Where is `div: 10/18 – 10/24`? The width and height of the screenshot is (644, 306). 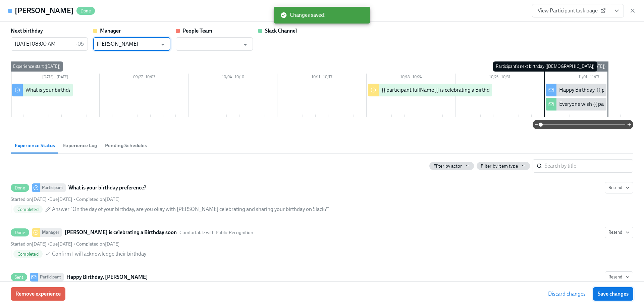
div: 10/18 – 10/24 is located at coordinates (411, 78).